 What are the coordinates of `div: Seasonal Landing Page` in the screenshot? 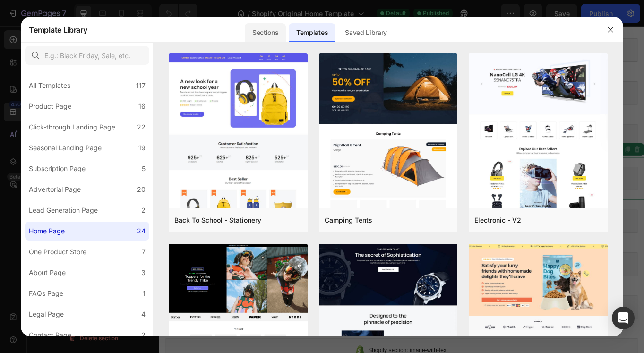 It's located at (65, 148).